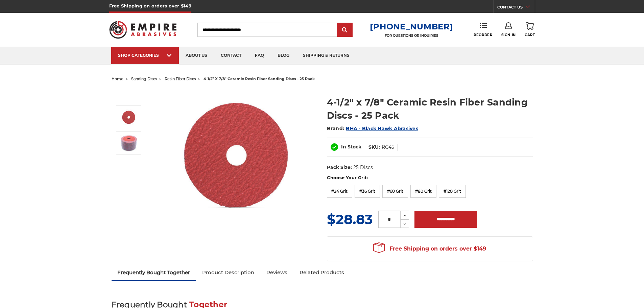 This screenshot has width=644, height=308. What do you see at coordinates (326, 56) in the screenshot?
I see `a: shipping & returns` at bounding box center [326, 56].